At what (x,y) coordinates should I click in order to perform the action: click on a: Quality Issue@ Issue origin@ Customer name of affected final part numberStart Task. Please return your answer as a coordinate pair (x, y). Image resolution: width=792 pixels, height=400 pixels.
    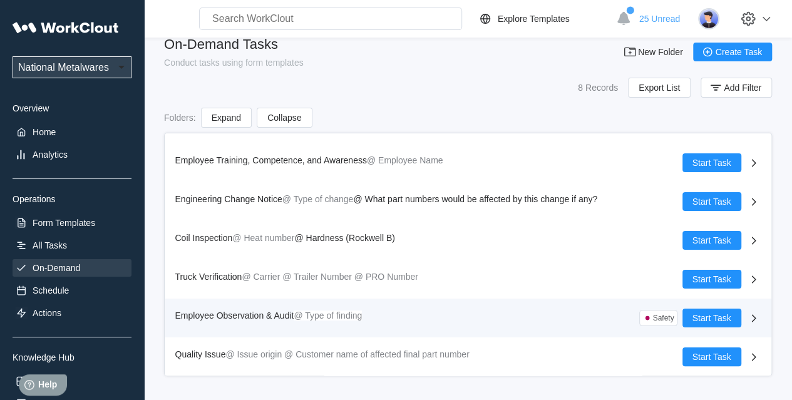
    Looking at the image, I should click on (468, 357).